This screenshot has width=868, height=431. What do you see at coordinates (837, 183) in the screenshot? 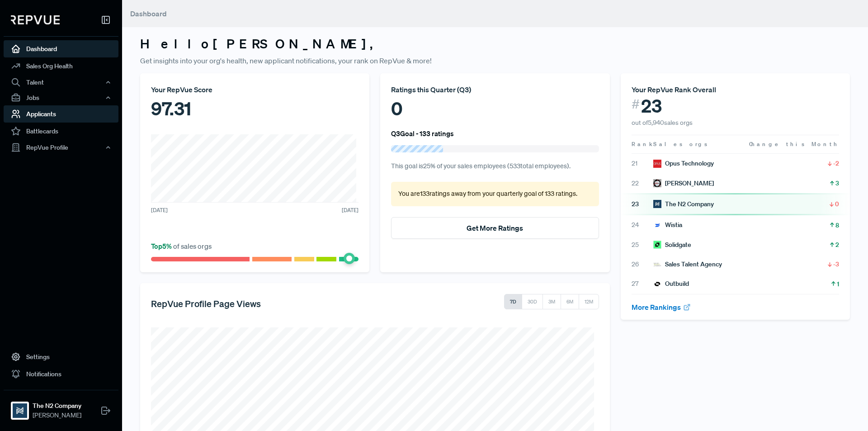
I see `span: 3` at bounding box center [837, 183].